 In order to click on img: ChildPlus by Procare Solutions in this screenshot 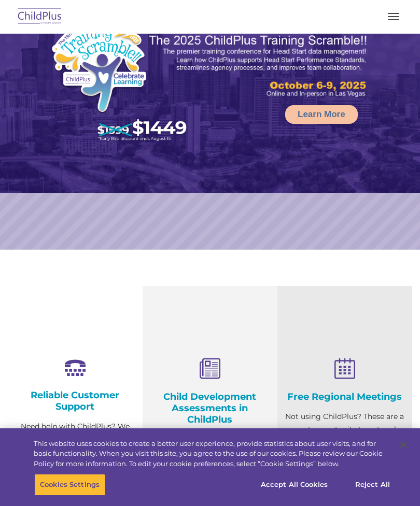, I will do `click(40, 17)`.